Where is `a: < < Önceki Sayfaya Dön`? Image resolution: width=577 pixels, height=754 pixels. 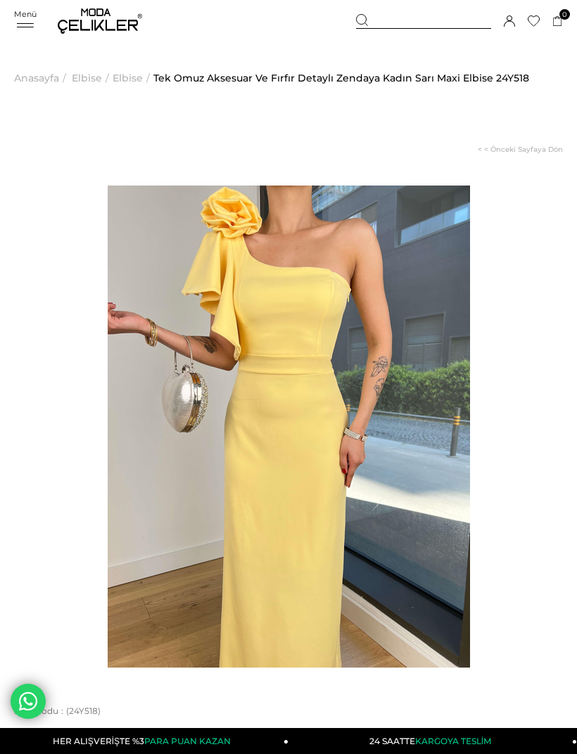
a: < < Önceki Sayfaya Dön is located at coordinates (520, 150).